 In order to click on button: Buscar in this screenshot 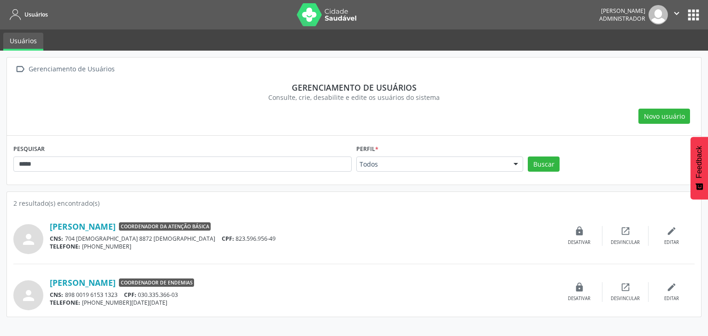, I will do `click(543, 164)`.